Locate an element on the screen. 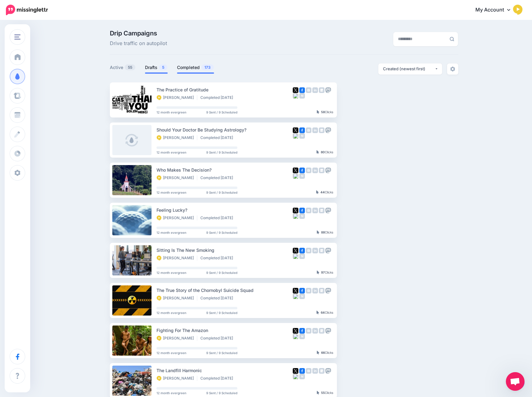 The image size is (532, 397). div: The Practice of Gratitude is located at coordinates (224, 90).